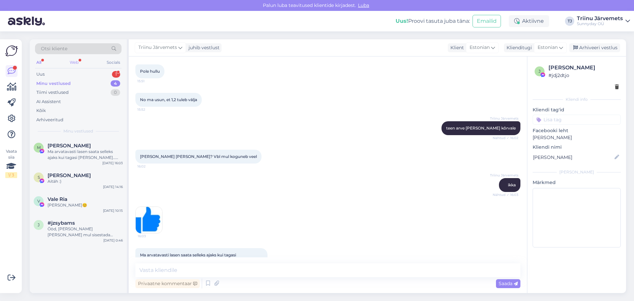 This screenshot has height=301, width=634. What do you see at coordinates (576, 182) in the screenshot?
I see `p: Märkmed` at bounding box center [576, 182].